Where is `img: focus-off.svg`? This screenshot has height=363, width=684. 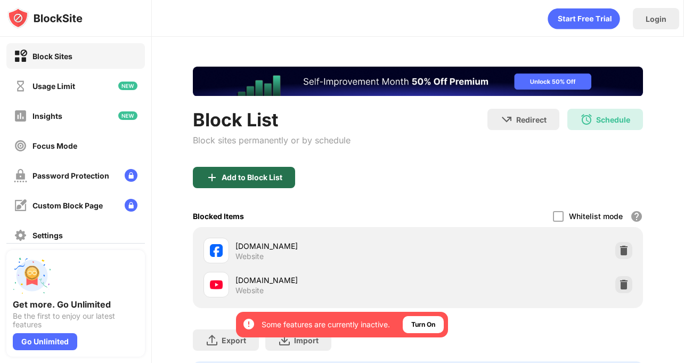
img: focus-off.svg is located at coordinates (20, 146).